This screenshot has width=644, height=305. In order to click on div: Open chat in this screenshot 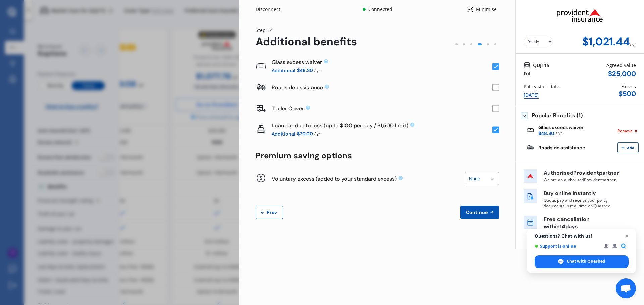, I will do `click(626, 288)`.